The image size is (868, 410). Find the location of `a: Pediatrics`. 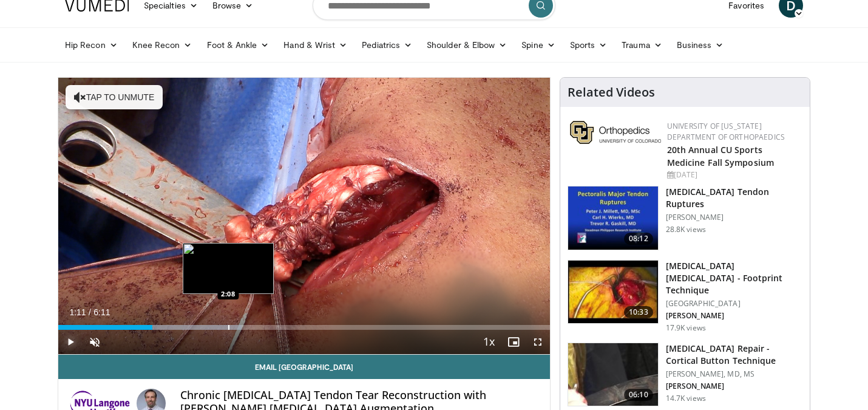

a: Pediatrics is located at coordinates (387, 45).